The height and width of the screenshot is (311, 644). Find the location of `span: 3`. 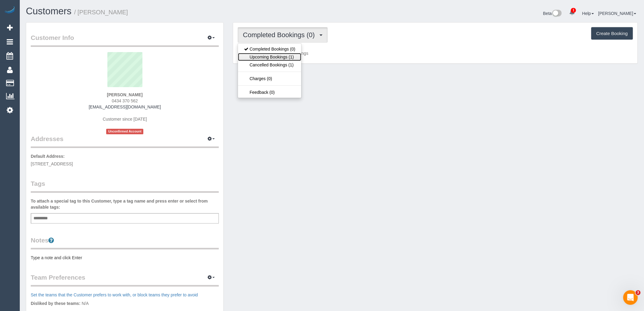

span: 3 is located at coordinates (638, 293).